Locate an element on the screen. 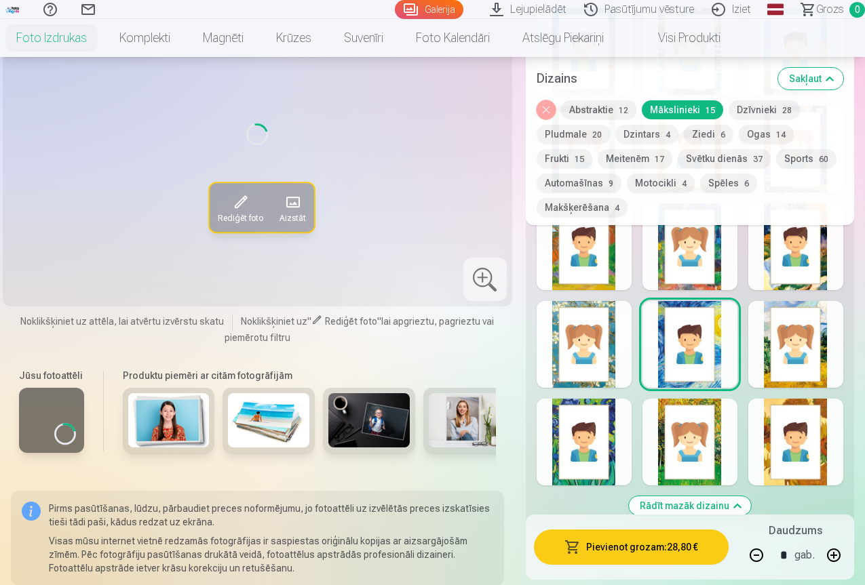 The width and height of the screenshot is (865, 585). span: 20 is located at coordinates (597, 135).